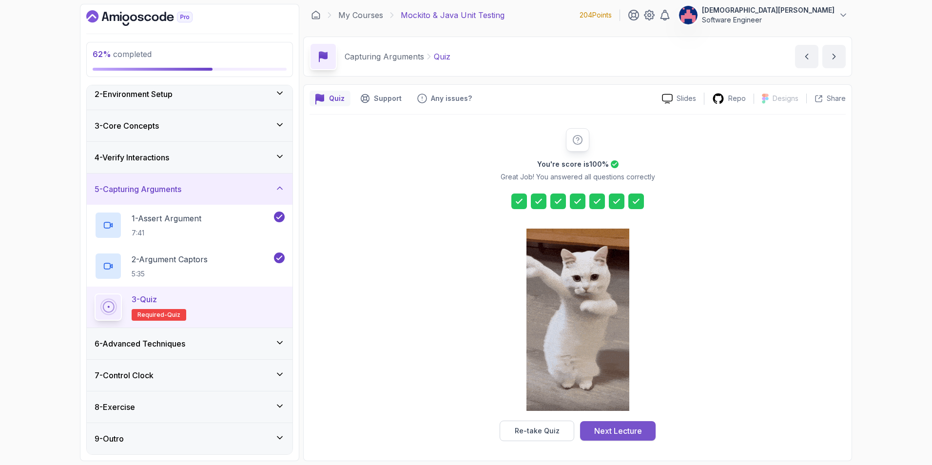  I want to click on span: 62 %, so click(102, 54).